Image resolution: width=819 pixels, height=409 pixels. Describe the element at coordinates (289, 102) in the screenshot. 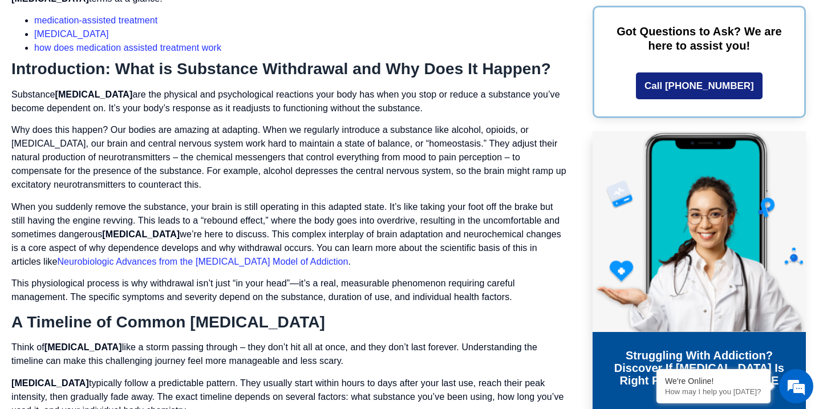

I see `p: Substance are the physical and psychological reactions your body has when you stop or reduce a su...` at that location.